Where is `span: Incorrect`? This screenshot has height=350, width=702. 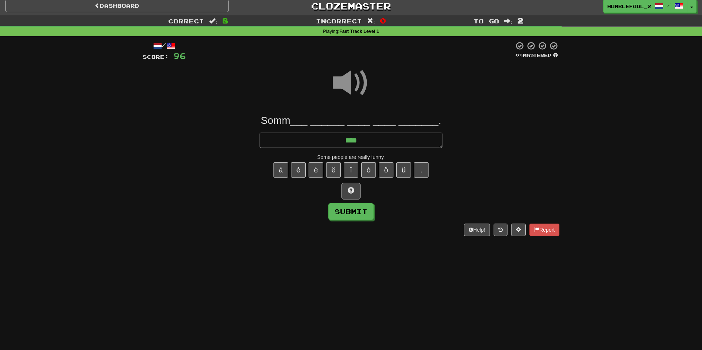 span: Incorrect is located at coordinates (339, 21).